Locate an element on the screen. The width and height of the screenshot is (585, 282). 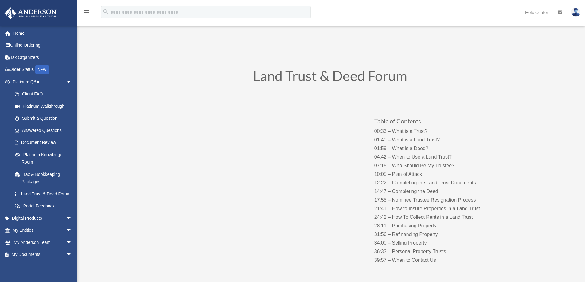
a: Digital Productsarrow_drop_down is located at coordinates (43, 218).